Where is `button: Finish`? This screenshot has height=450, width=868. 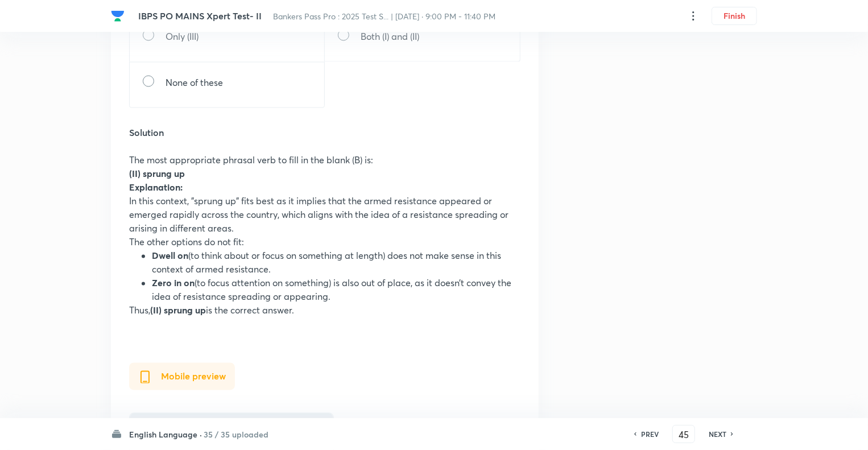 button: Finish is located at coordinates (734, 16).